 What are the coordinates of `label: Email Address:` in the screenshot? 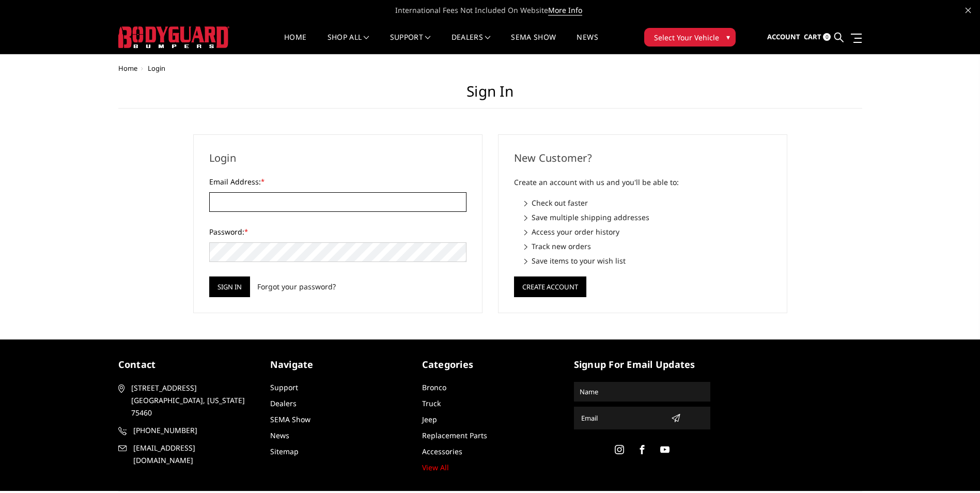 It's located at (338, 181).